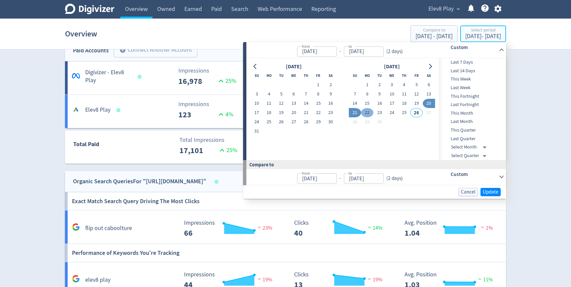 This screenshot has width=571, height=287. What do you see at coordinates (472, 79) in the screenshot?
I see `span: This Week` at bounding box center [472, 79].